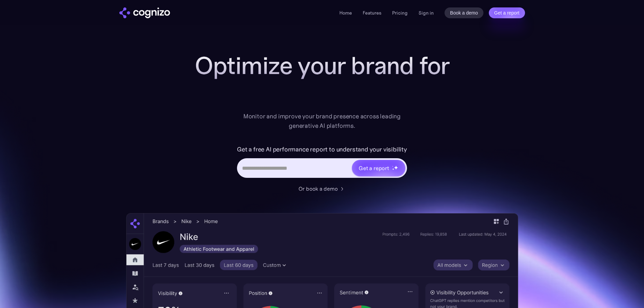  Describe the element at coordinates (379, 168) in the screenshot. I see `a: Get a reportstarstarstar` at that location.